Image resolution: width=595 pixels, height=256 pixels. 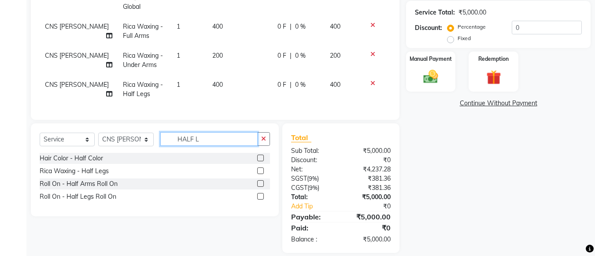 I want to click on label: Redemption, so click(x=494, y=59).